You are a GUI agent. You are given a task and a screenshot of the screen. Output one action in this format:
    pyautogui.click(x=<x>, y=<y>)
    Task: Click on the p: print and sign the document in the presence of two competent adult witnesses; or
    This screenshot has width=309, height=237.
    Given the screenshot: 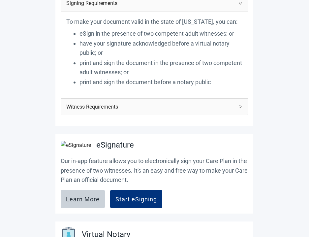 What is the action you would take?
    pyautogui.click(x=161, y=68)
    